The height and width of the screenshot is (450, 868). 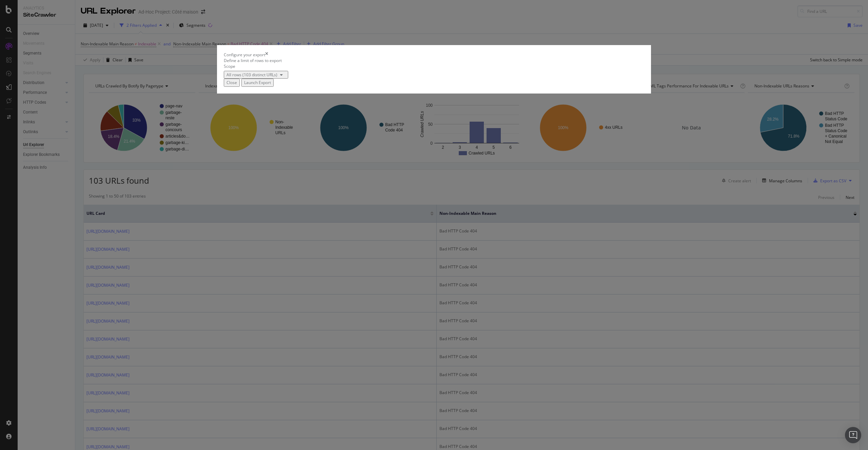 I want to click on div: Define a limit of rows to export, so click(x=434, y=60).